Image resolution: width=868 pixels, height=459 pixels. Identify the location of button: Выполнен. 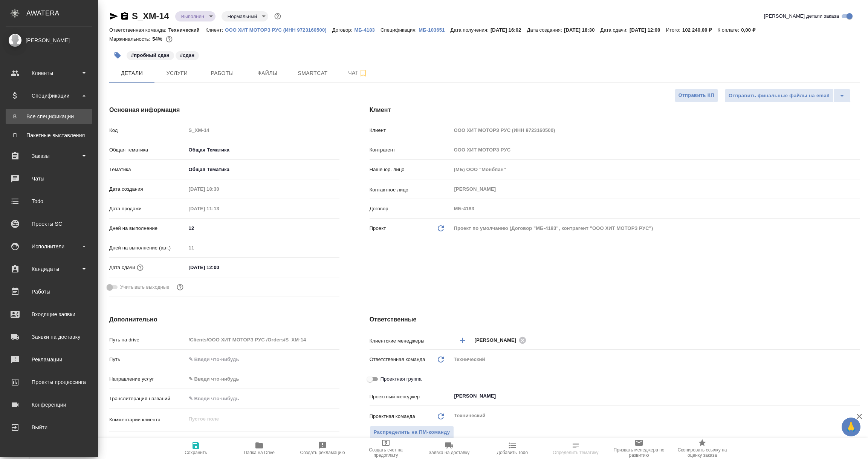
(192, 16).